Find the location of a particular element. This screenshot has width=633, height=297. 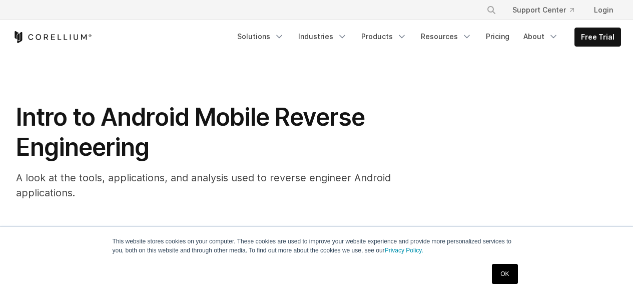

a: Products is located at coordinates (384, 37).